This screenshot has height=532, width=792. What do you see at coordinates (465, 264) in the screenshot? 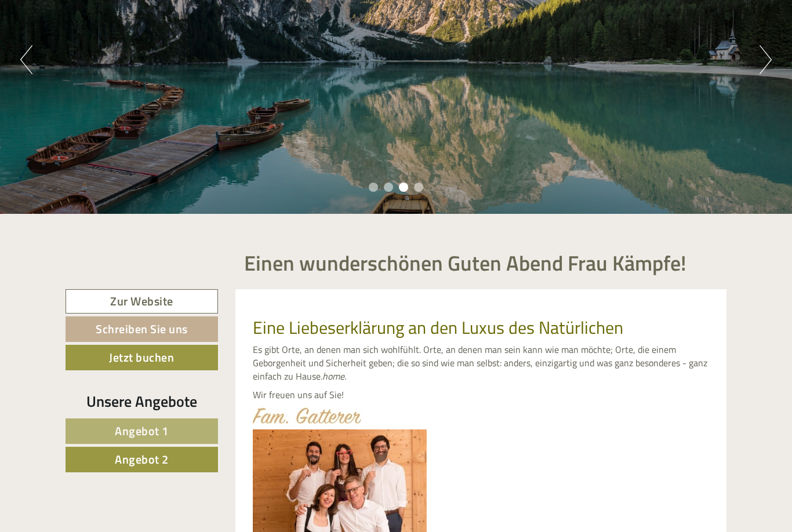
I see `h1: Einen wunderschönen Guten Abend Frau Kämpfe!` at bounding box center [465, 264].